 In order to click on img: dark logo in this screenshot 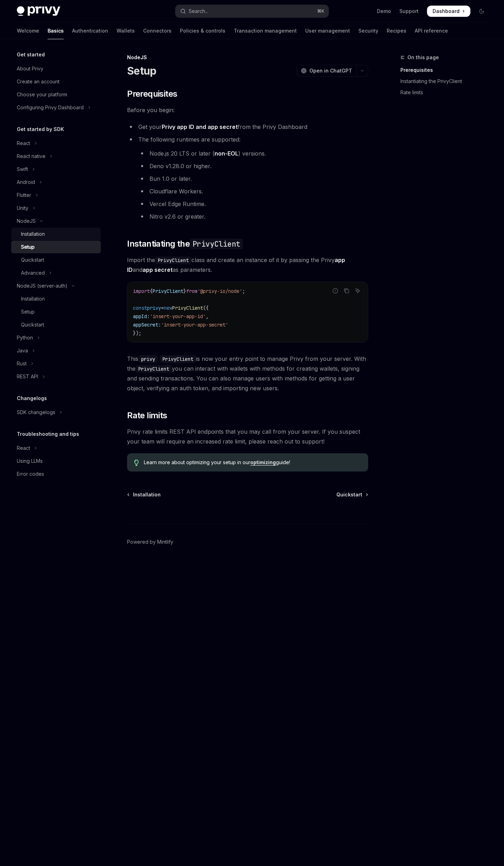, I will do `click(39, 12)`.